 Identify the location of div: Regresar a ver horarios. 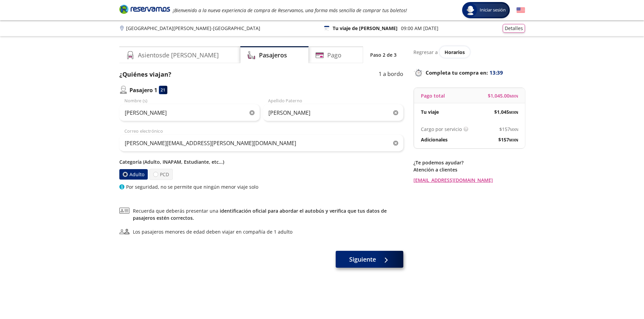
(469, 52).